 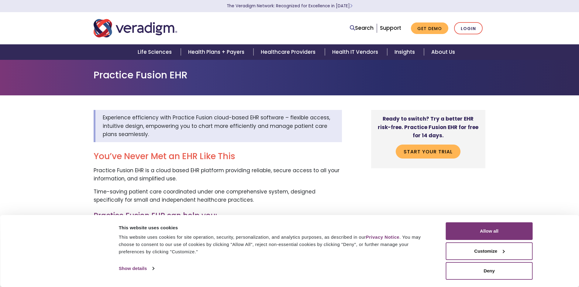 What do you see at coordinates (156, 52) in the screenshot?
I see `a: Life Sciences` at bounding box center [156, 52].